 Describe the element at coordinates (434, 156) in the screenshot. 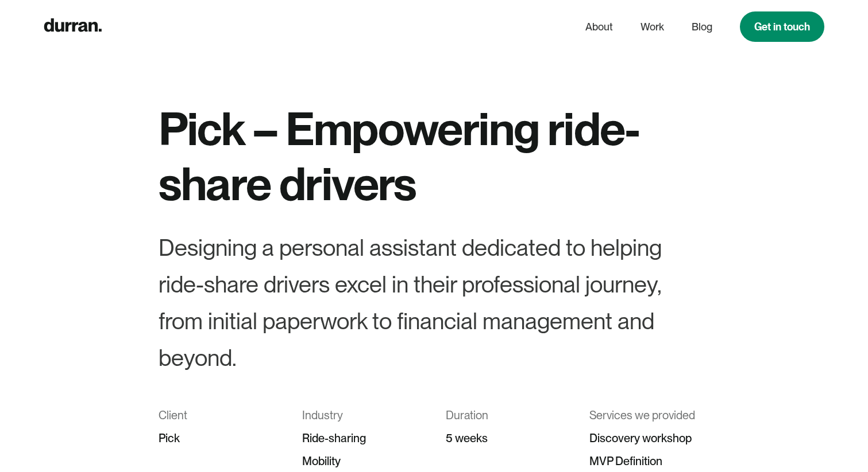

I see `h1: Pick – Empowering ride-share drivers` at that location.